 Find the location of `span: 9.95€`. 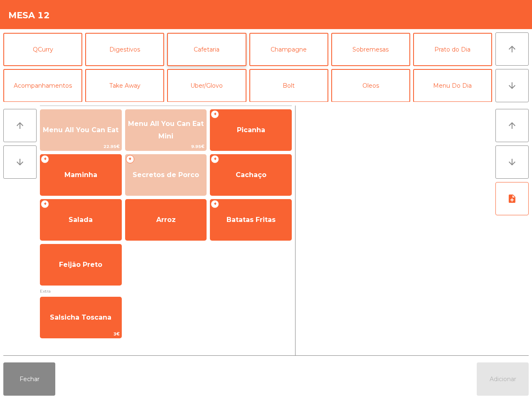

span: 9.95€ is located at coordinates (166, 146).